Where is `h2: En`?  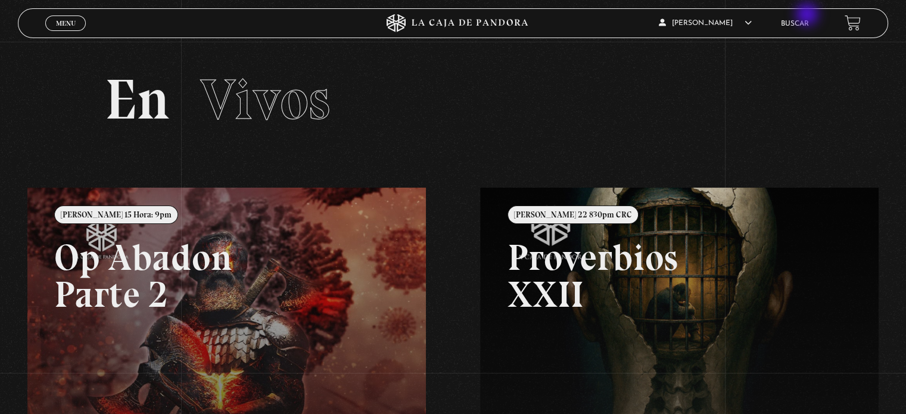 h2: En is located at coordinates (453, 99).